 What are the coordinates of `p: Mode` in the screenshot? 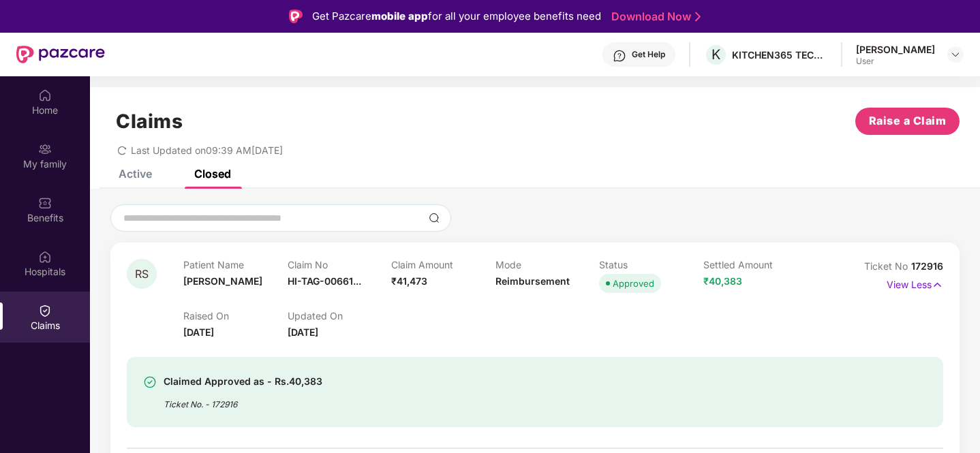 It's located at (548, 264).